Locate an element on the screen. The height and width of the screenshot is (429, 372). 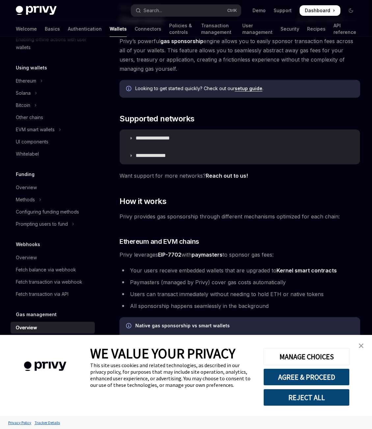
a: Welcome is located at coordinates (26, 29).